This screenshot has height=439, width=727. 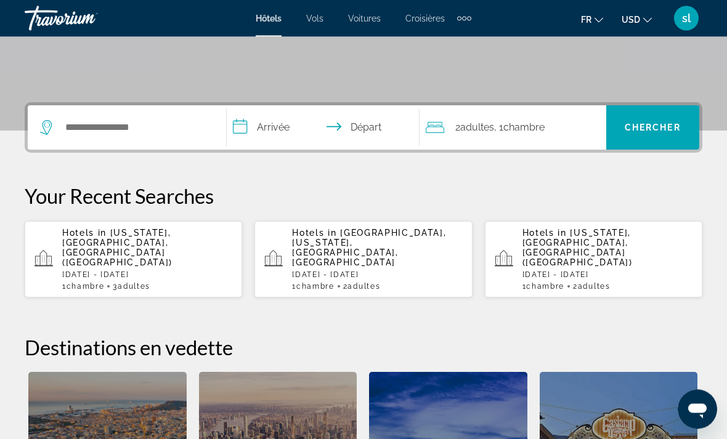 What do you see at coordinates (363, 128) in the screenshot?
I see `div: Search widget` at bounding box center [363, 128].